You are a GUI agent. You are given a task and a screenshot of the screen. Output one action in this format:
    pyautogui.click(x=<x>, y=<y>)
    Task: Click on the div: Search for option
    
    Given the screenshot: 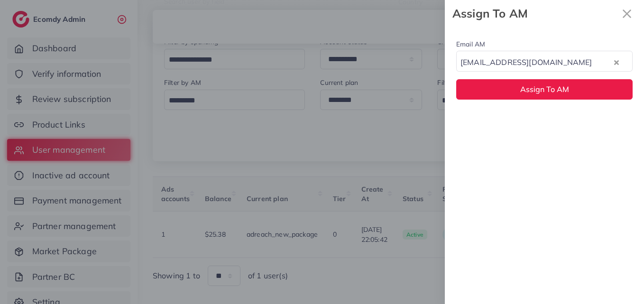 What is the action you would take?
    pyautogui.click(x=545, y=61)
    